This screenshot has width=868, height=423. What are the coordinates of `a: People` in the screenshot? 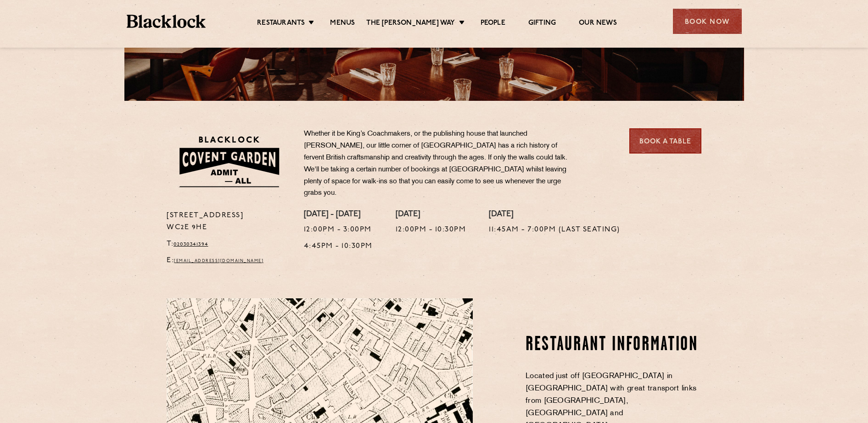 It's located at (492, 24).